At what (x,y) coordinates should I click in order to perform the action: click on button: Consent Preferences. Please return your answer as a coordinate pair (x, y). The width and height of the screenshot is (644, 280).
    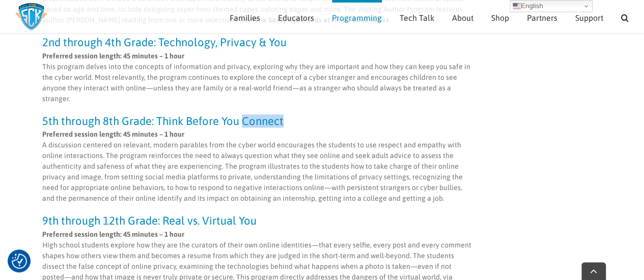
    Looking at the image, I should click on (19, 261).